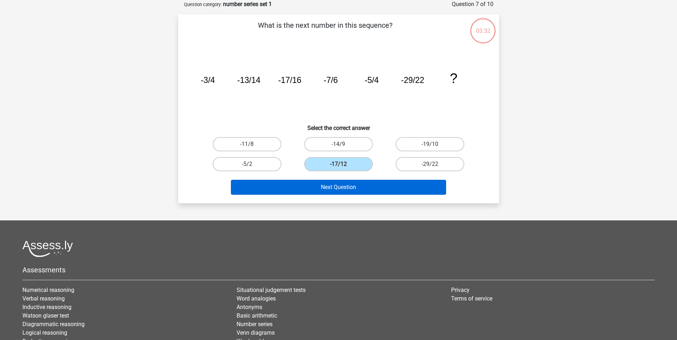 This screenshot has height=340, width=677. Describe the element at coordinates (203, 4) in the screenshot. I see `small: Question category:` at that location.